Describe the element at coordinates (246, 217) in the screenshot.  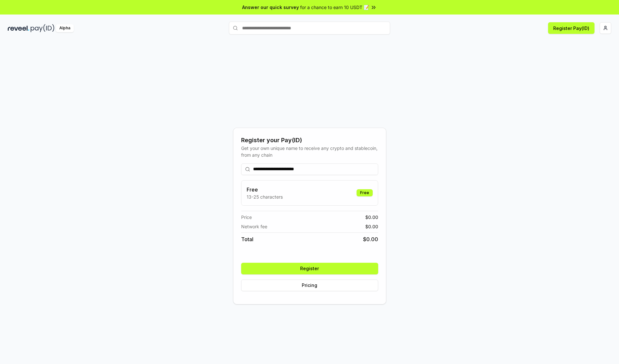
I see `span: Price` at that location.